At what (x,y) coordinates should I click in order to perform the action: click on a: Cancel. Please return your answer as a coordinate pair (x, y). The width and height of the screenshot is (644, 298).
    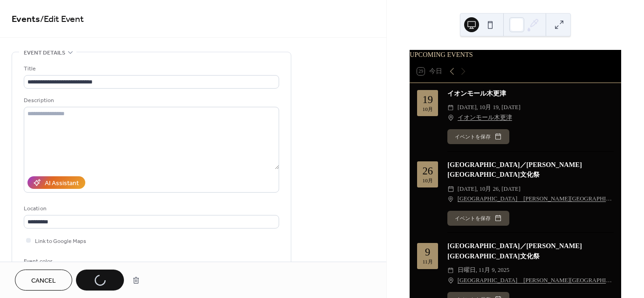
    Looking at the image, I should click on (43, 279).